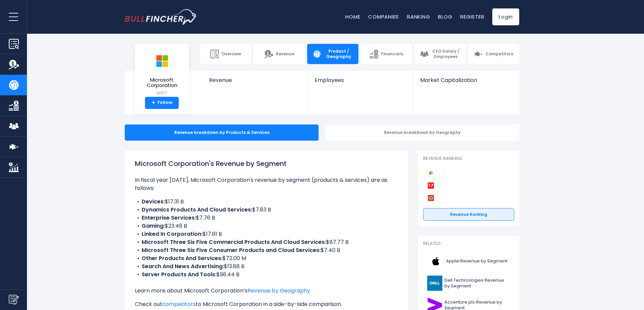  Describe the element at coordinates (183, 266) in the screenshot. I see `b: Search And News Advertising:` at that location.